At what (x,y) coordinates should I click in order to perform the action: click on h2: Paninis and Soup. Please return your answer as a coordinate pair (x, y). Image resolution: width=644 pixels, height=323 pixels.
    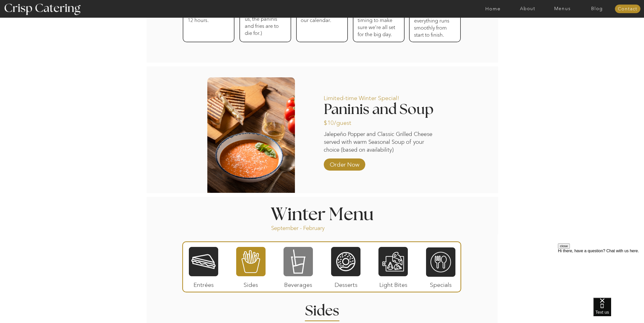
    Looking at the image, I should click on (383, 109).